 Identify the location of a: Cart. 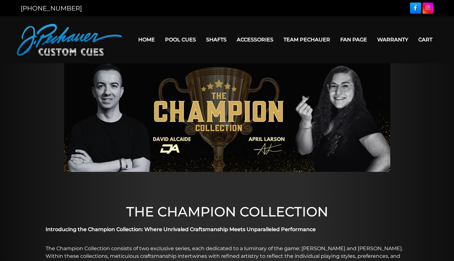
(425, 39).